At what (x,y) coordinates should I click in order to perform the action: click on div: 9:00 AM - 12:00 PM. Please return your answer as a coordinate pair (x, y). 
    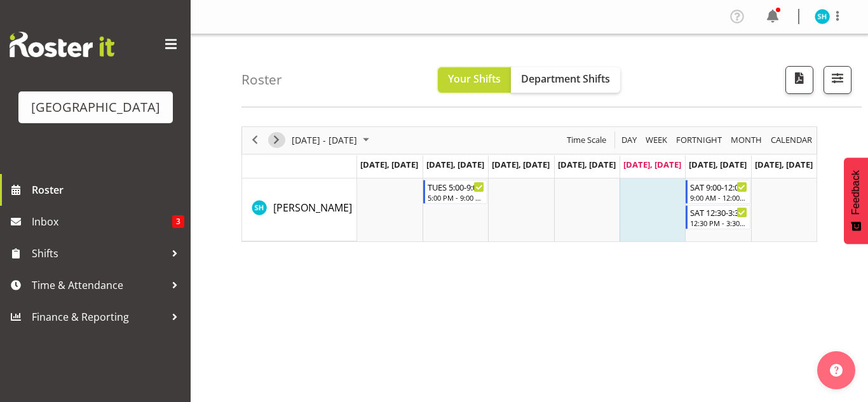
    Looking at the image, I should click on (718, 197).